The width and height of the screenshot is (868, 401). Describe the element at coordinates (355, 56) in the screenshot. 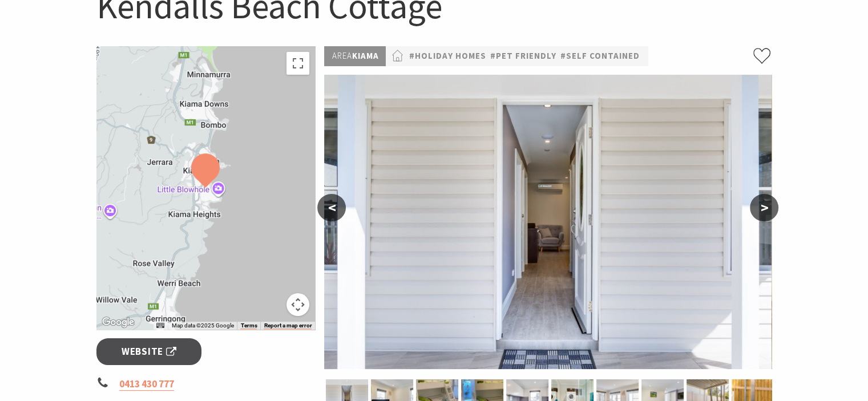

I see `p: Kiama` at that location.